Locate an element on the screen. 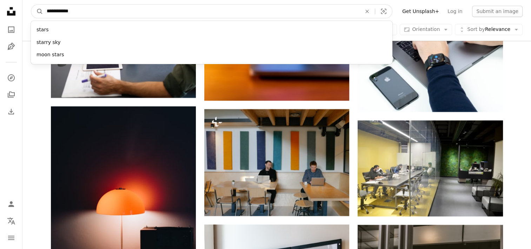 Image resolution: width=531 pixels, height=249 pixels. button: Menu is located at coordinates (11, 237).